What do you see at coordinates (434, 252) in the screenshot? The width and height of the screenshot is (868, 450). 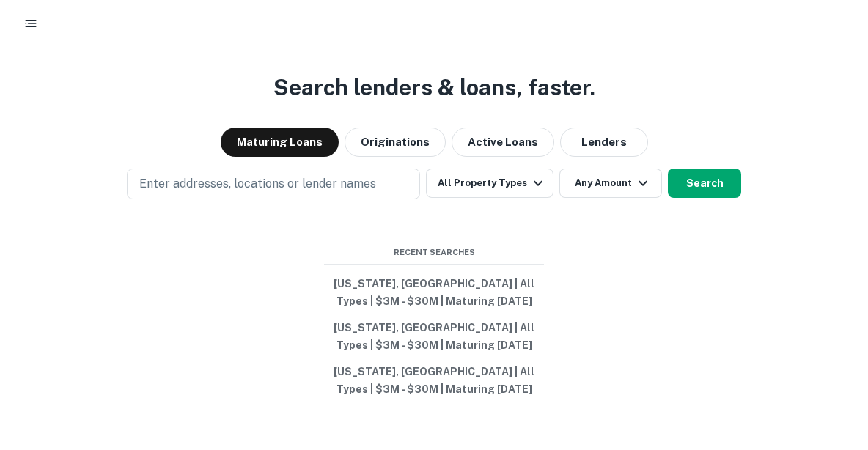 I see `span: Recent Searches` at bounding box center [434, 252].